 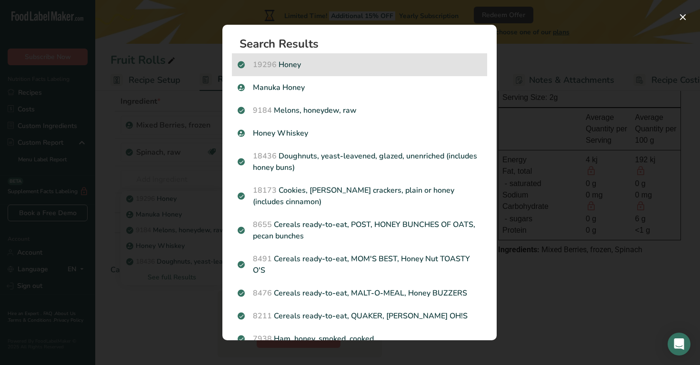 What do you see at coordinates (265, 156) in the screenshot?
I see `span: 18436` at bounding box center [265, 156].